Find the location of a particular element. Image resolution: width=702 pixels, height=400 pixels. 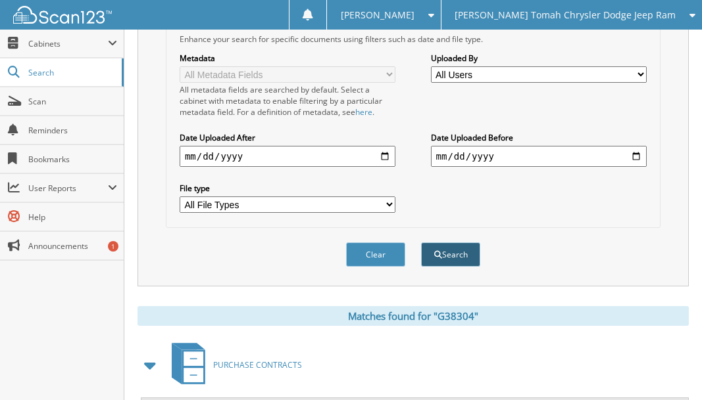

span: Scan is located at coordinates (72, 101).